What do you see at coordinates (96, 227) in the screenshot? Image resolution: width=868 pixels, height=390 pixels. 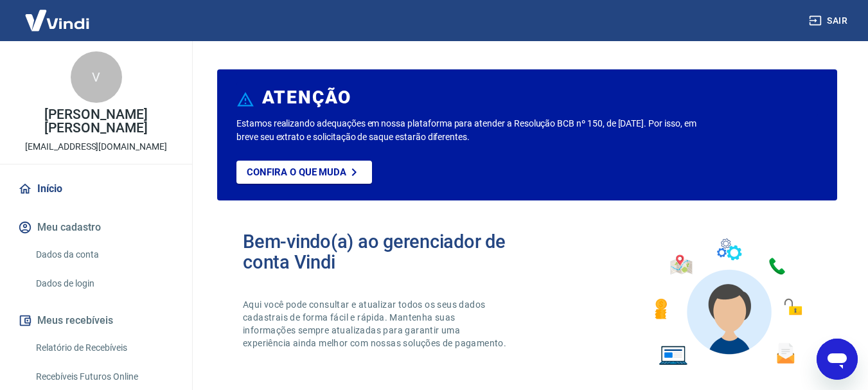 I see `button: Meu cadastro` at bounding box center [96, 227].